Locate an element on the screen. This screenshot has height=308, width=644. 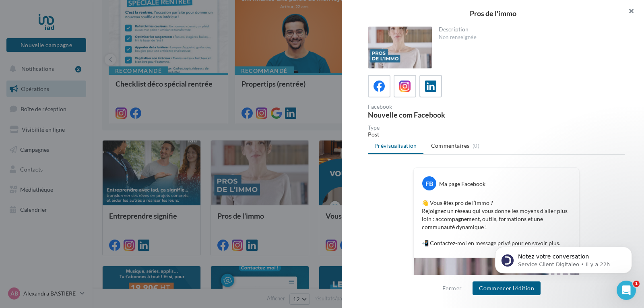
div: Pros de l'immo is located at coordinates (493, 13).